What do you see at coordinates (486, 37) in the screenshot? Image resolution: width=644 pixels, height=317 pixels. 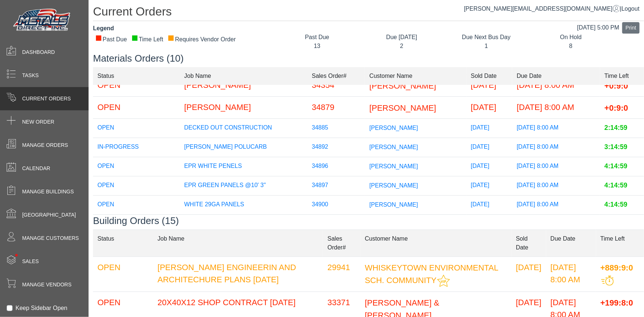 I see `div: Due Next Bus Day` at bounding box center [486, 37].